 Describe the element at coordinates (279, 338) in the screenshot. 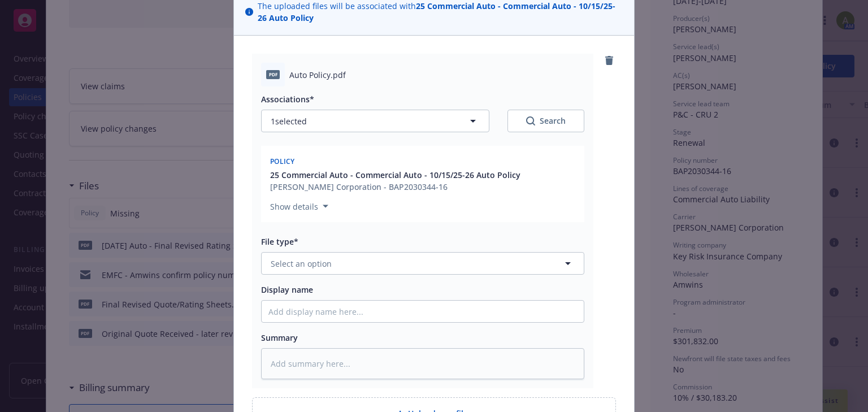

I see `span: Summary` at that location.